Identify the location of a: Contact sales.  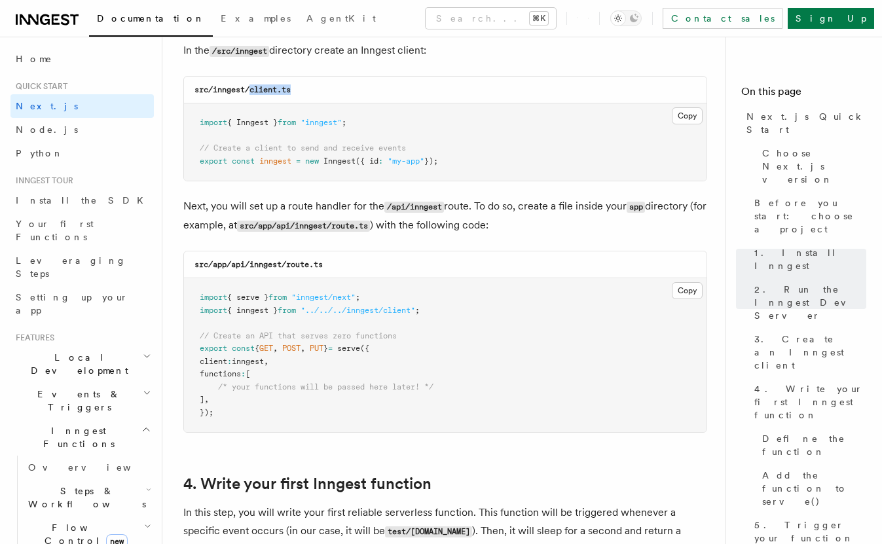
(722, 18).